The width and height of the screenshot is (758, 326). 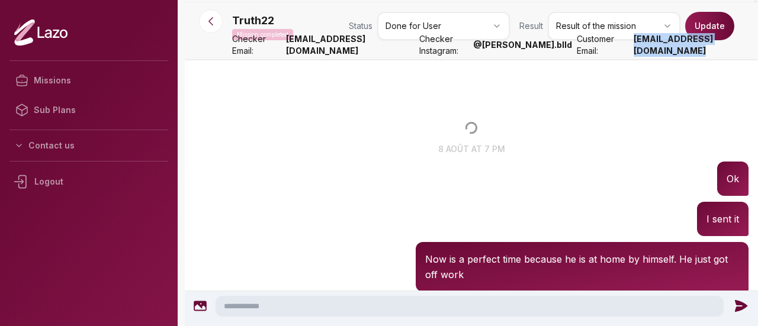 I want to click on a: Missions, so click(x=89, y=80).